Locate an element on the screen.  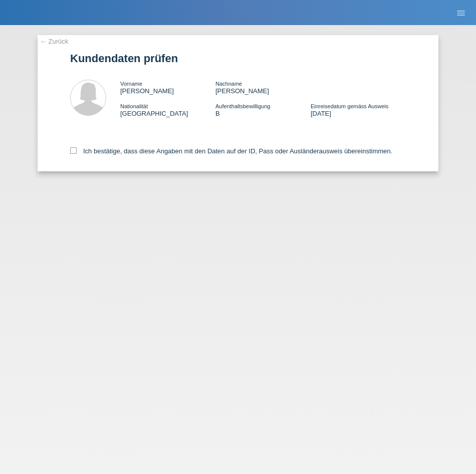
span: Nationalität is located at coordinates (134, 107).